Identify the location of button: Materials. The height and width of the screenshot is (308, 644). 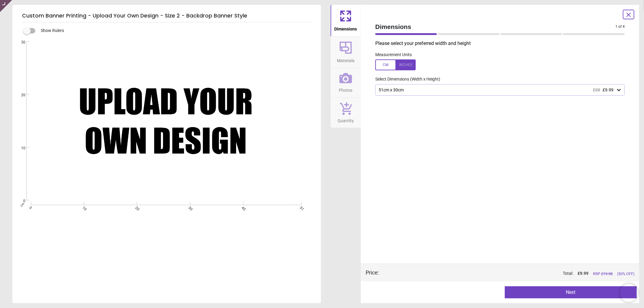
(346, 52).